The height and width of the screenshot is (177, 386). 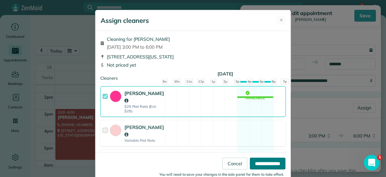 What do you see at coordinates (380, 157) in the screenshot?
I see `span: 1` at bounding box center [380, 157].